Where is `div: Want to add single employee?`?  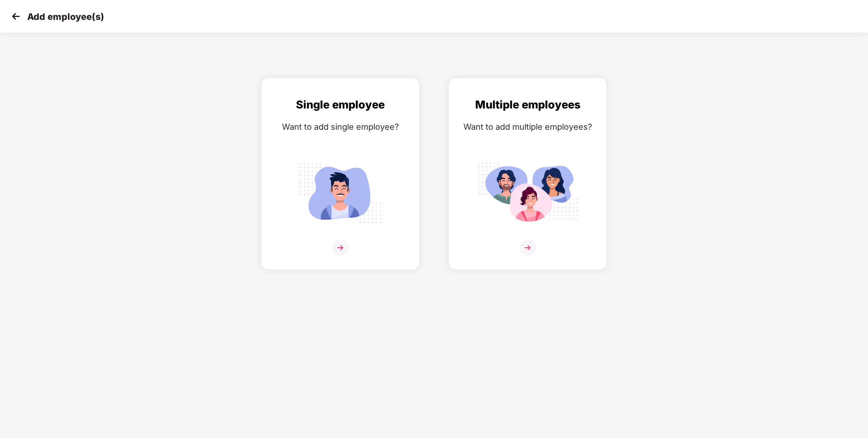 div: Want to add single employee? is located at coordinates (341, 127).